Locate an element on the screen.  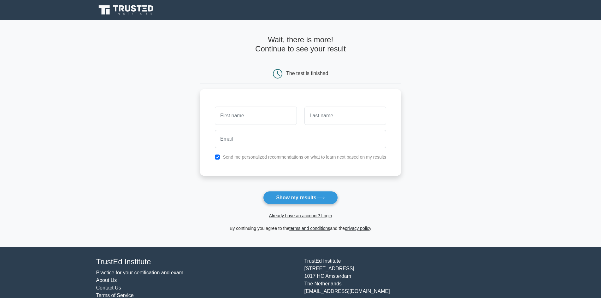
a: terms and conditions is located at coordinates (309, 228).